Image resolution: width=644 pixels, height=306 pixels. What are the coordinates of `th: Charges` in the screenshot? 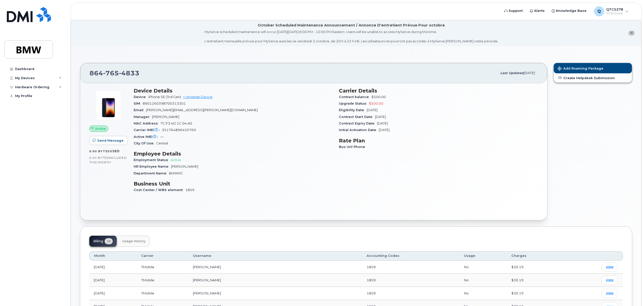 It's located at (535, 256).